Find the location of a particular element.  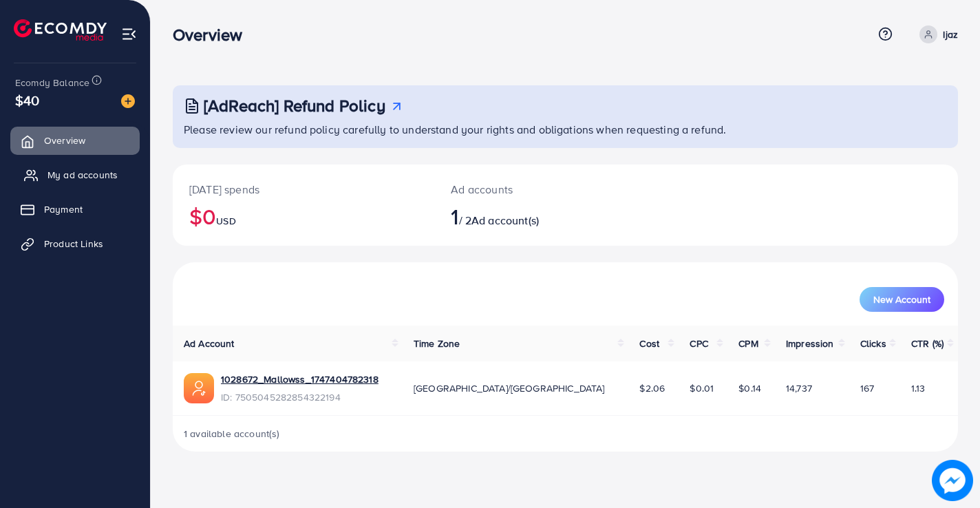

span: 14,737 is located at coordinates (799, 388).